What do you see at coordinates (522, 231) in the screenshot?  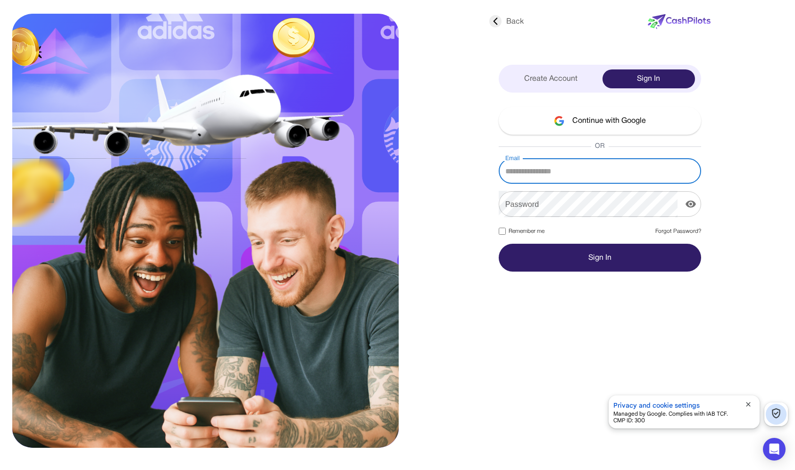 I see `label: Remember me` at bounding box center [522, 231].